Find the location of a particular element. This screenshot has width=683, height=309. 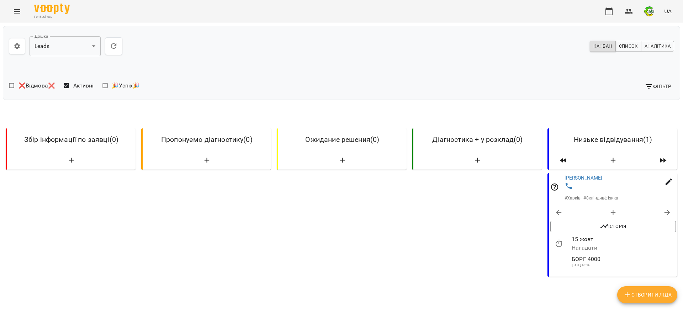

span: Фільтр is located at coordinates (658, 86).